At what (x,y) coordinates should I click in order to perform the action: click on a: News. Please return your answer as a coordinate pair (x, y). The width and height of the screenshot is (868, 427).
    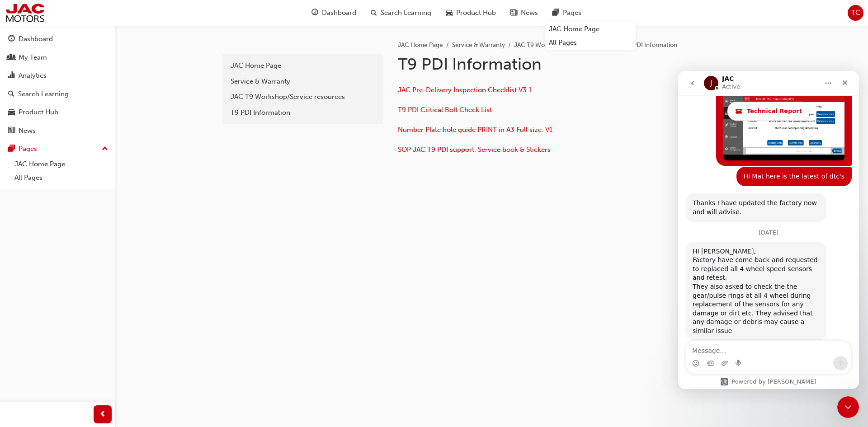
    Looking at the image, I should click on (57, 130).